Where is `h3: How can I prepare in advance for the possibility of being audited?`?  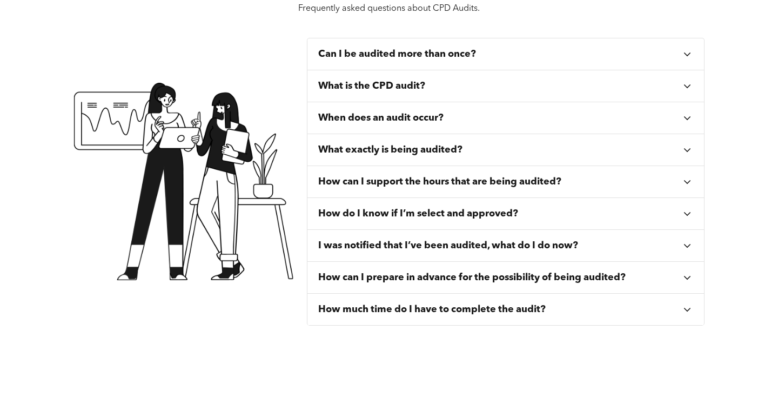 h3: How can I prepare in advance for the possibility of being audited? is located at coordinates (472, 277).